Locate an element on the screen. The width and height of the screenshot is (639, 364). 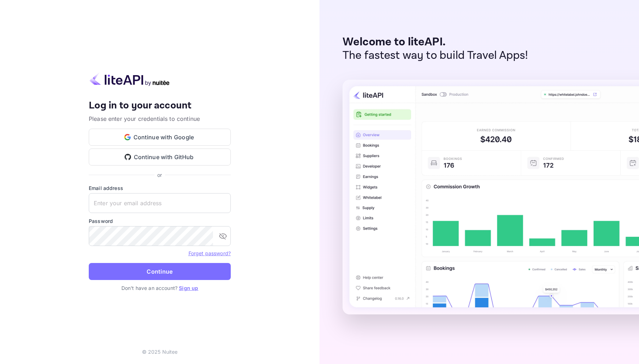
label: Password is located at coordinates (160, 221).